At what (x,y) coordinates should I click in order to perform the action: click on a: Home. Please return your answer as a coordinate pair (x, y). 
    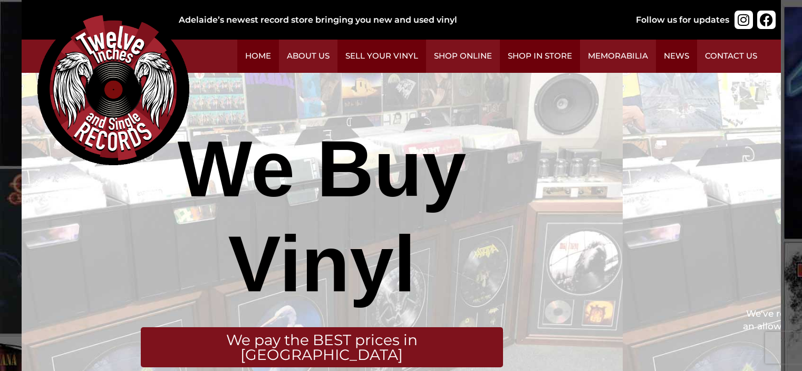
    Looking at the image, I should click on (258, 56).